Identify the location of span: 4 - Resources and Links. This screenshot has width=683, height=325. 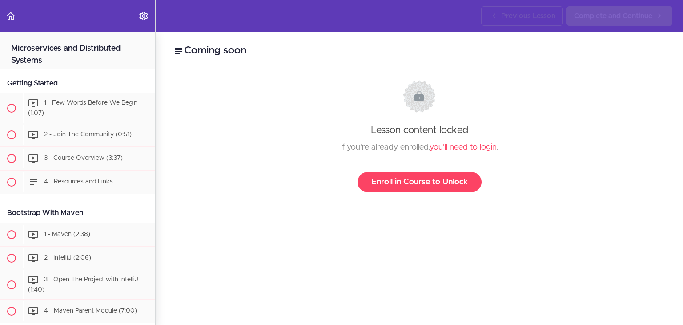
(78, 182).